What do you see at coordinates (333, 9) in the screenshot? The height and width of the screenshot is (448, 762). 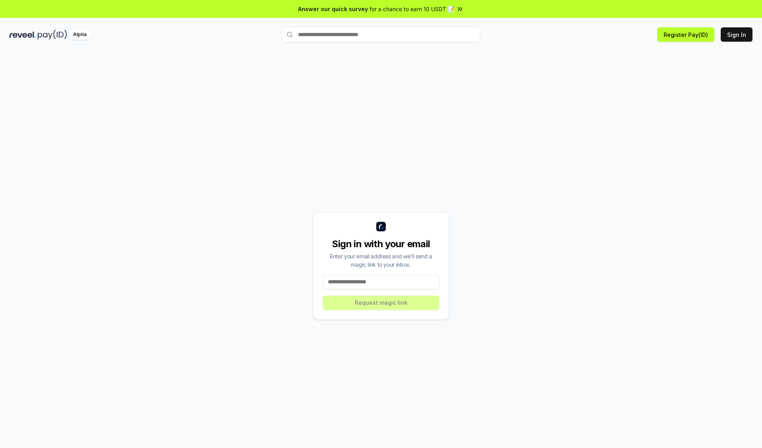 I see `span: Answer our quick survey` at bounding box center [333, 9].